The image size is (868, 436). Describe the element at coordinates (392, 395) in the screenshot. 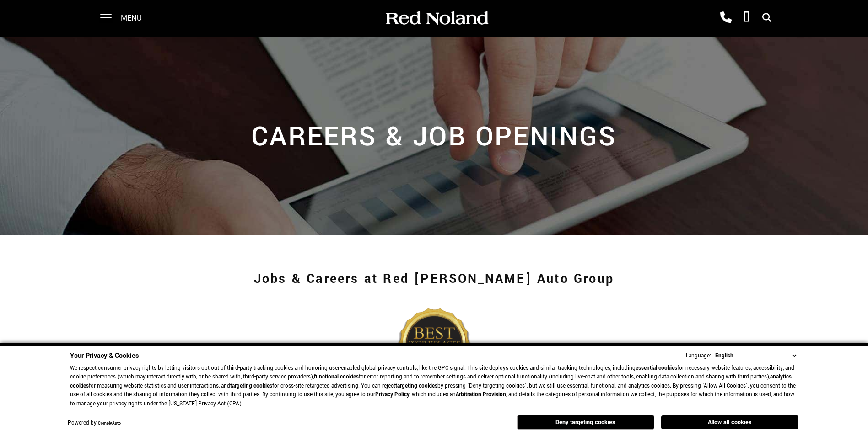

I see `a: Privacy Policy` at that location.